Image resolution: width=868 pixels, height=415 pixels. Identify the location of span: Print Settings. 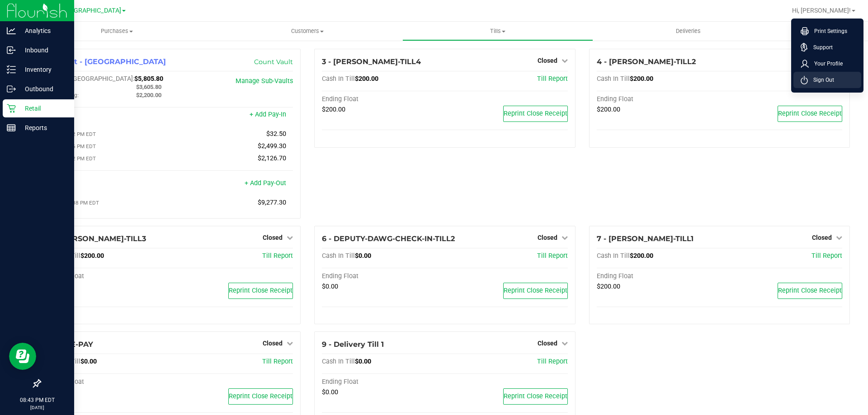
(828, 31).